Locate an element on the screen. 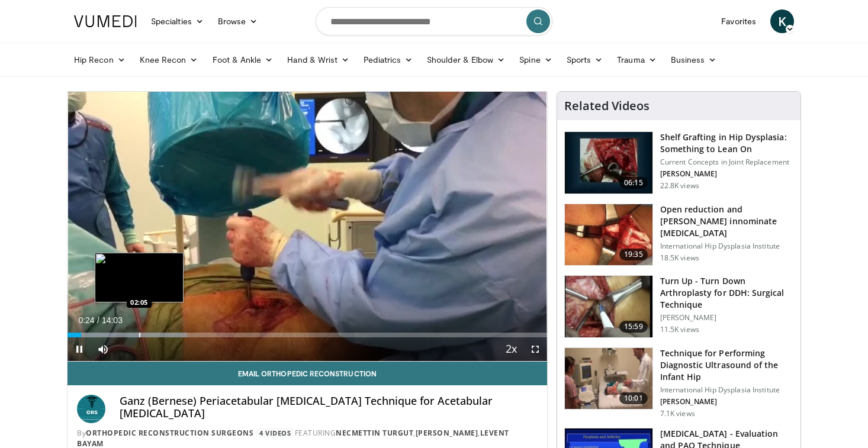  span: 15:59 is located at coordinates (634, 327).